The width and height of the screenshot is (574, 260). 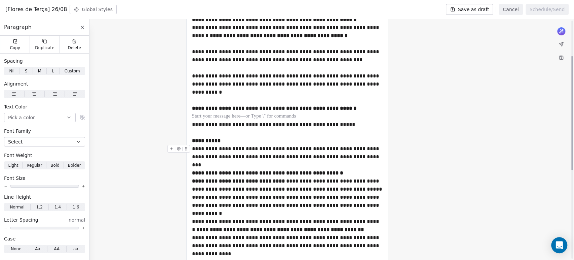 What do you see at coordinates (16, 249) in the screenshot?
I see `span: None` at bounding box center [16, 249].